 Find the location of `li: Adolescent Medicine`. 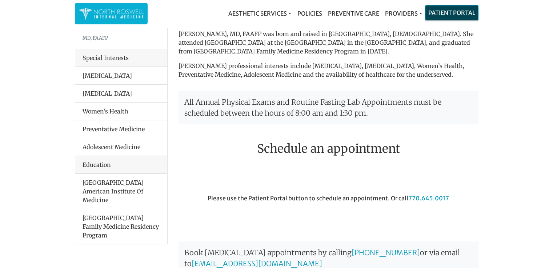

li: Adolescent Medicine is located at coordinates (121, 147).